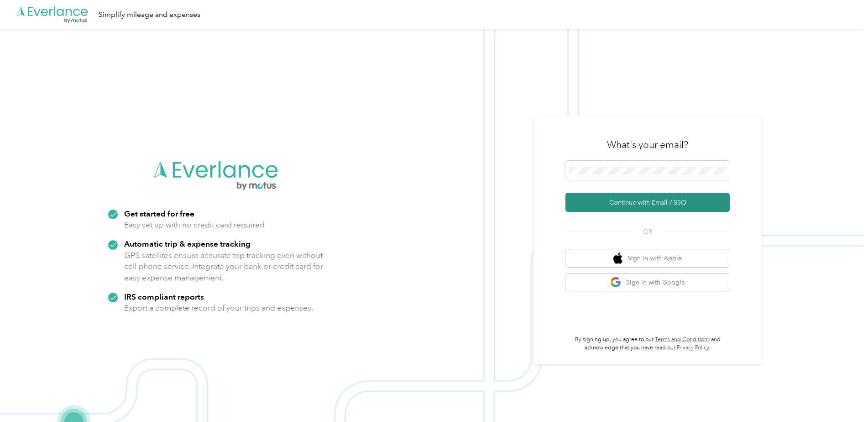  I want to click on img: google logo, so click(616, 282).